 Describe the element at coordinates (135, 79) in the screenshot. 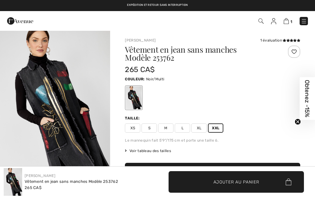

I see `span: Couleur:` at that location.